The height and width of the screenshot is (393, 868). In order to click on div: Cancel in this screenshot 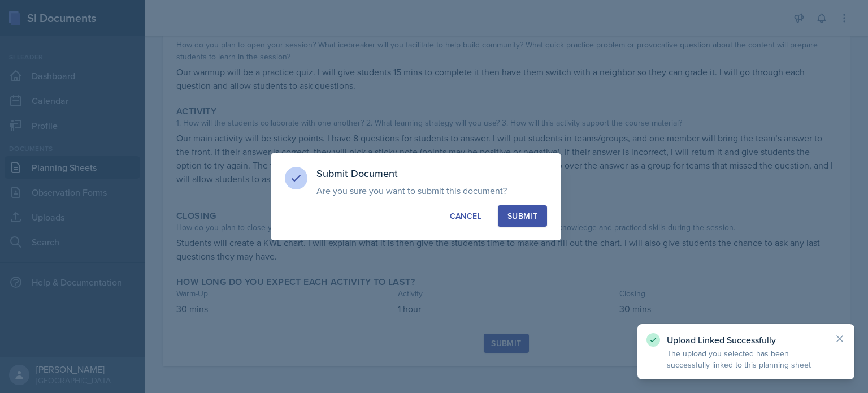, I will do `click(465, 216)`.